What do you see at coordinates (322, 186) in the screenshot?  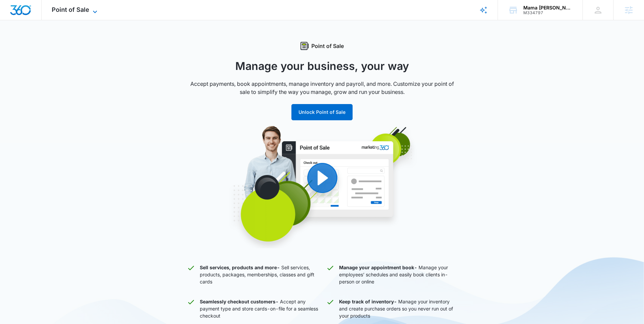 I see `img: Point of Sale` at bounding box center [322, 186].